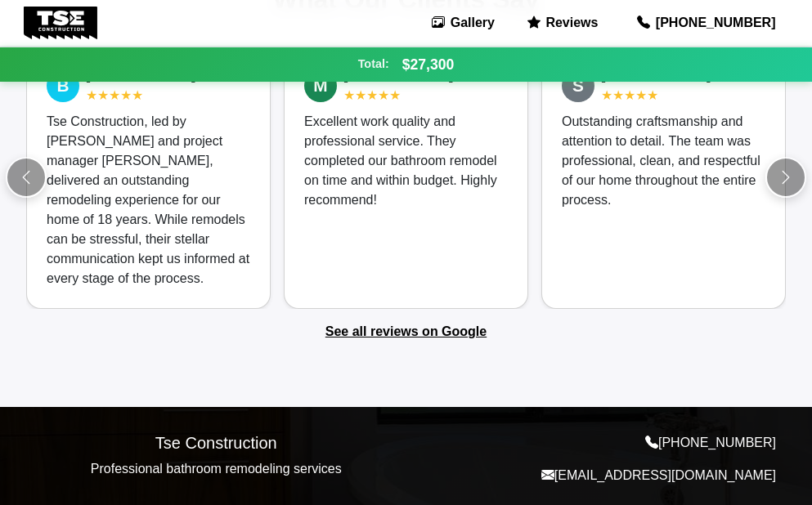  I want to click on span: Total:, so click(374, 65).